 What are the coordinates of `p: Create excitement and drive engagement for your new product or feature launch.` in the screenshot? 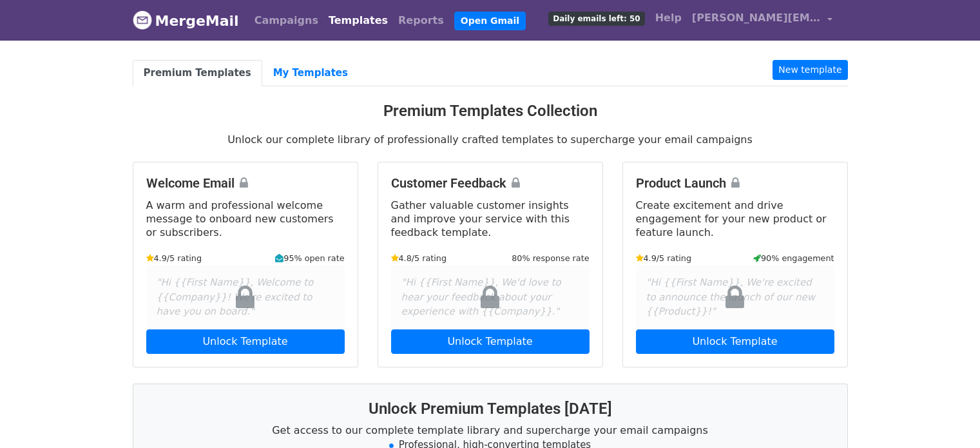 It's located at (735, 218).